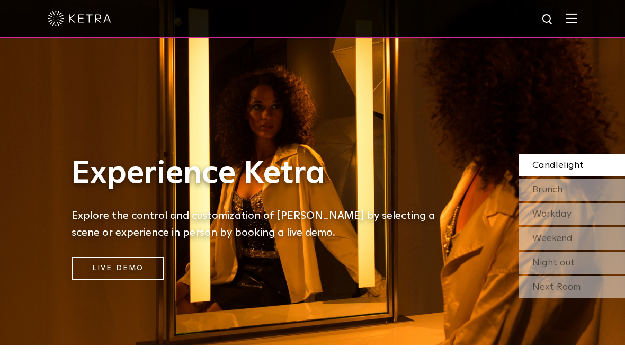 The height and width of the screenshot is (364, 625). Describe the element at coordinates (79, 19) in the screenshot. I see `img: ketra-logo-2019-white` at that location.